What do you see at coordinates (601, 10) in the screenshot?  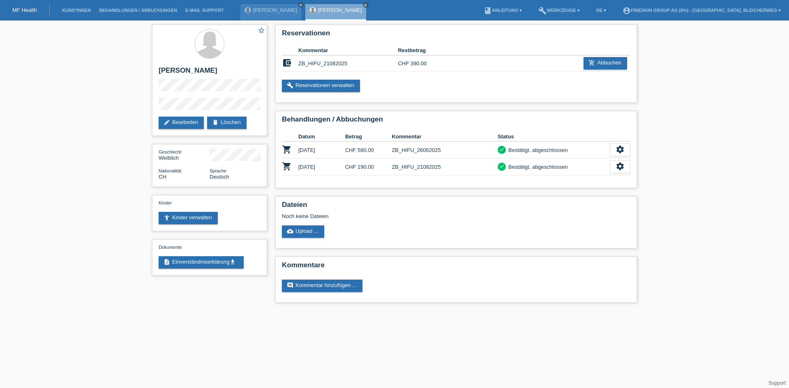 I see `a: DE ▾` at bounding box center [601, 10].